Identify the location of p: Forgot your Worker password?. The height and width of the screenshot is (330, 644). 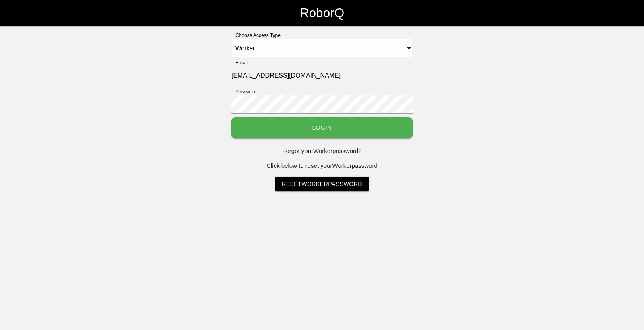
(322, 151).